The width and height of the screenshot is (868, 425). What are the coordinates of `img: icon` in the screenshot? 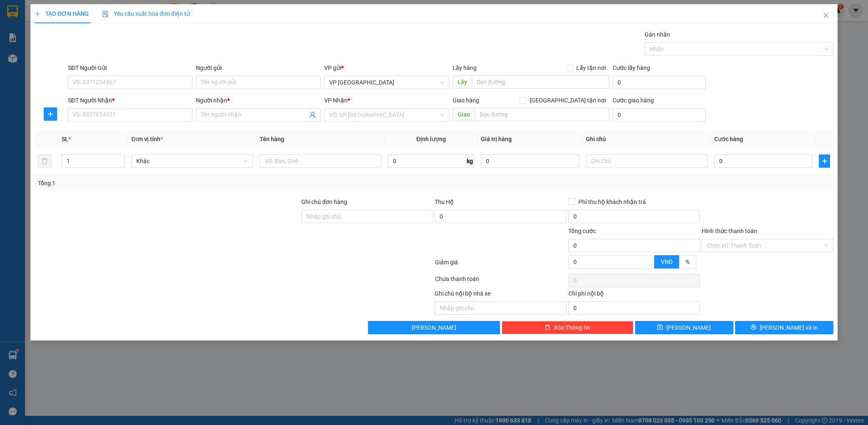 It's located at (105, 14).